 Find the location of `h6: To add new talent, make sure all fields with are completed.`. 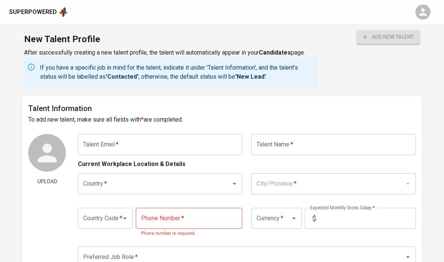

h6: To add new talent, make sure all fields with are completed. is located at coordinates (222, 120).